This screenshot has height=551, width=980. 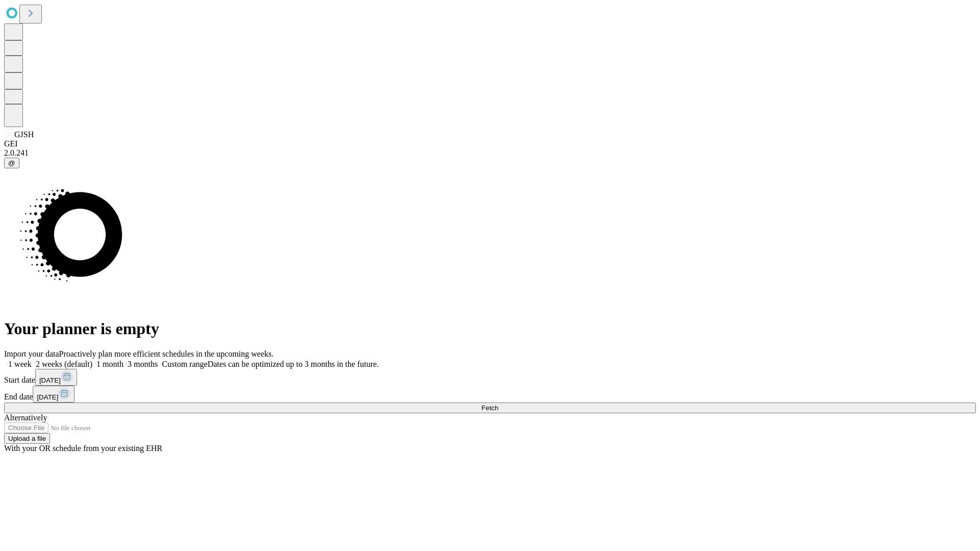 I want to click on span: GJSH, so click(x=24, y=135).